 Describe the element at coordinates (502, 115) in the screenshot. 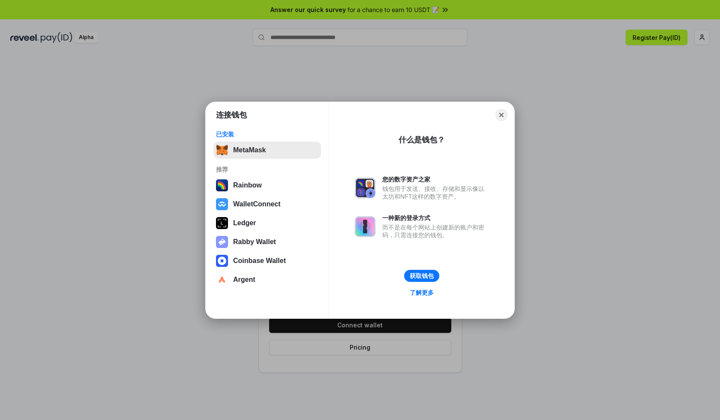

I see `button: Close` at that location.